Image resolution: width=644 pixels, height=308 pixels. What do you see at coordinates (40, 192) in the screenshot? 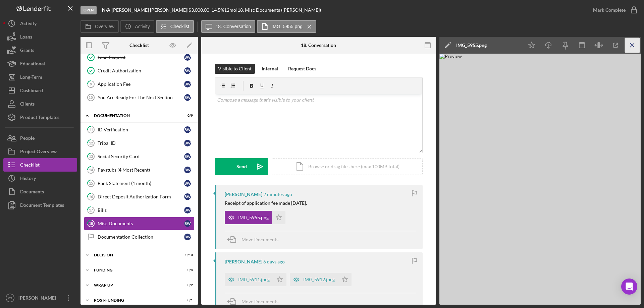
I see `button: Documents` at bounding box center [40, 192].